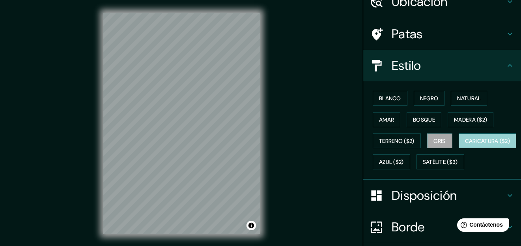 The height and width of the screenshot is (246, 521). I want to click on canvas: Mapa, so click(181, 123).